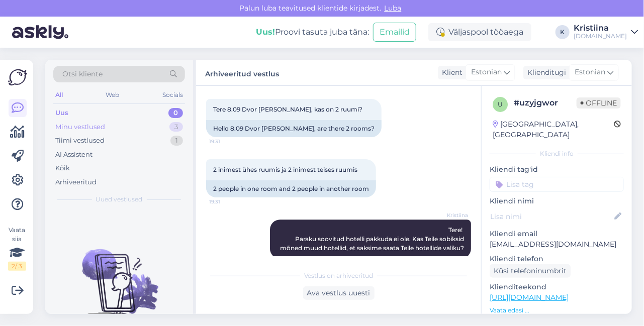 This screenshot has width=644, height=326. I want to click on span: Offline, so click(599, 103).